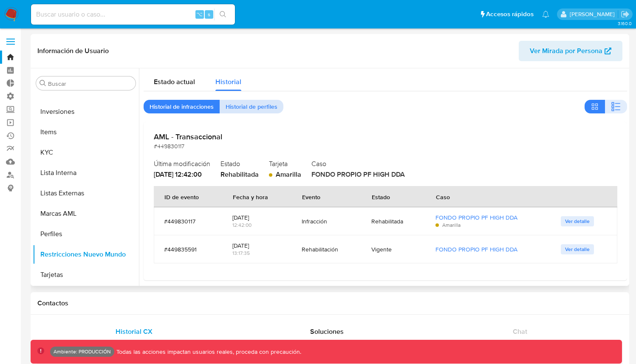  What do you see at coordinates (566, 51) in the screenshot?
I see `span: Ver Mirada por Persona` at bounding box center [566, 51].